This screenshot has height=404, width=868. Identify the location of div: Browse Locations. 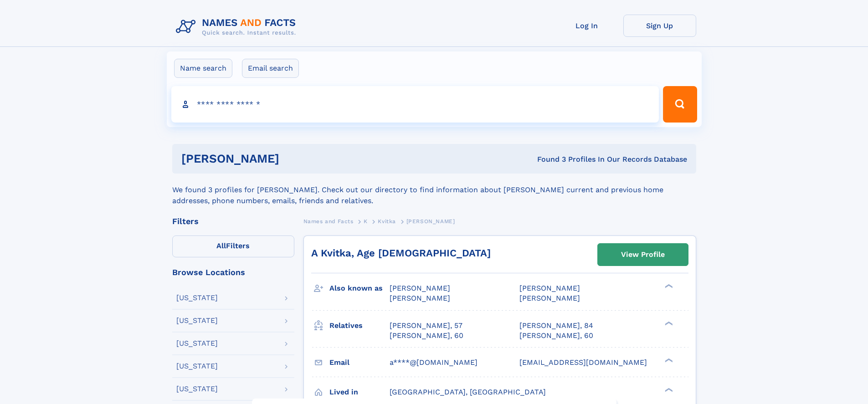
(233, 273).